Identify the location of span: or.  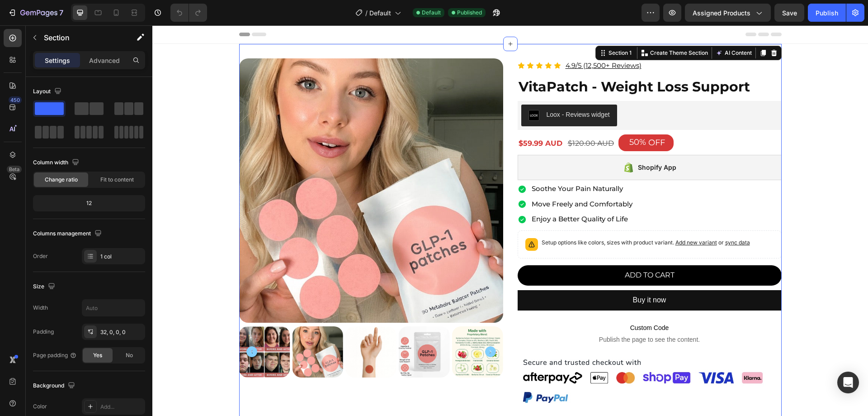
(581, 217).